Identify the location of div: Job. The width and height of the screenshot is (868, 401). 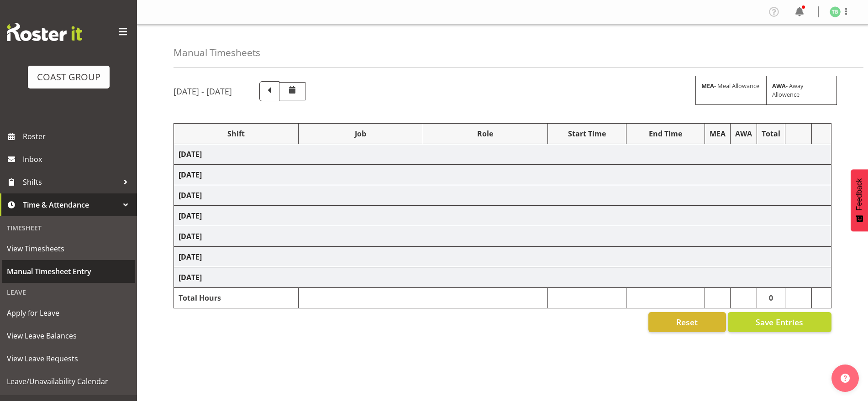
(361, 134).